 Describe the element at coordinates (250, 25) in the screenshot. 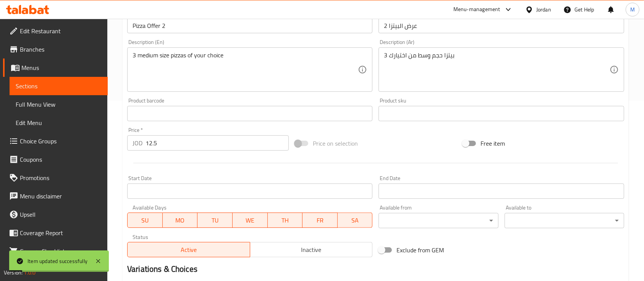

I see `input: Enter name En` at that location.